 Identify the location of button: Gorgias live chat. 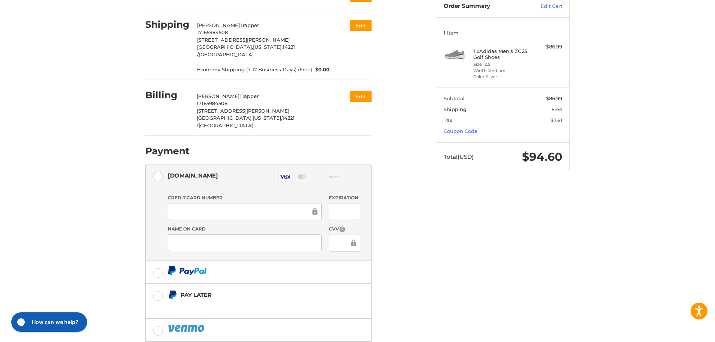
(42, 12).